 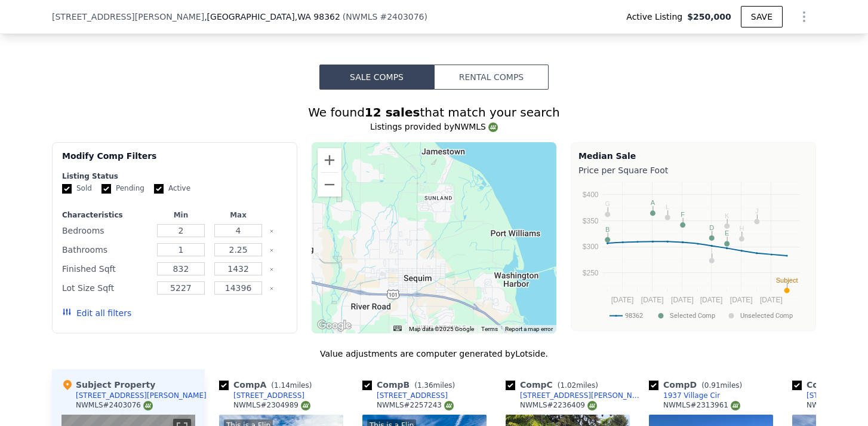 What do you see at coordinates (554, 384) in the screenshot?
I see `div: Comp C` at bounding box center [554, 384].